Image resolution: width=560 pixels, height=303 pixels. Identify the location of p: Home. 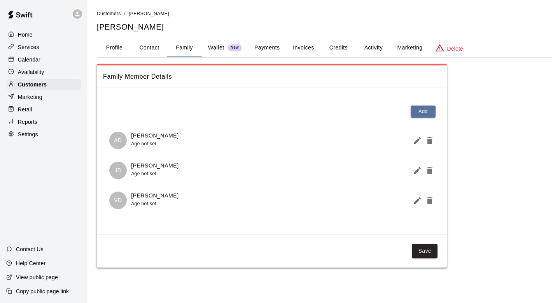
(25, 35).